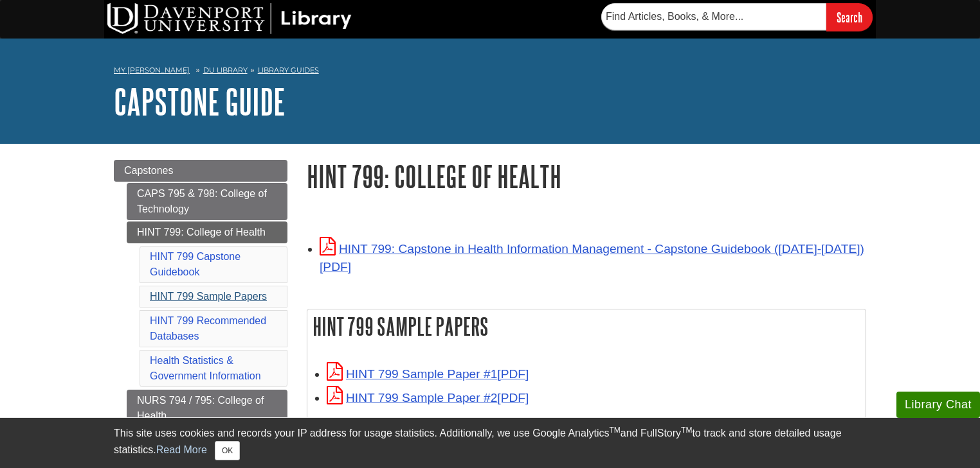  What do you see at coordinates (849, 17) in the screenshot?
I see `input: Search` at bounding box center [849, 17].